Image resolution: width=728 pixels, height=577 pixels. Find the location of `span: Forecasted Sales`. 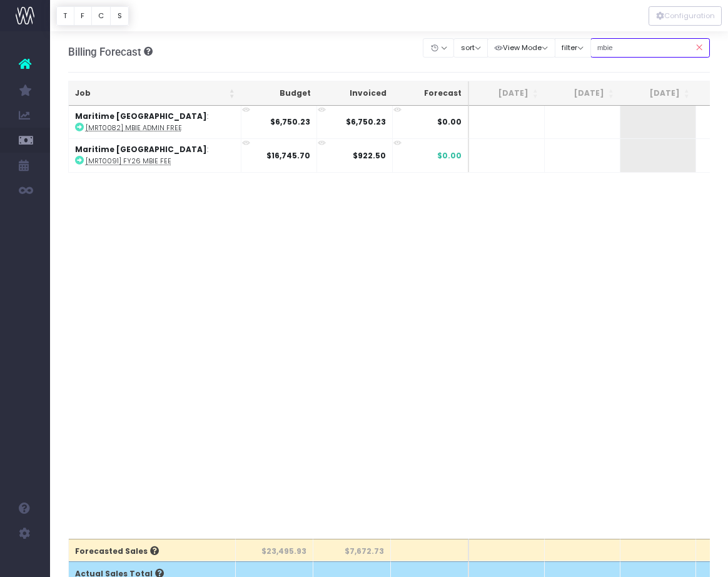

span: Forecasted Sales is located at coordinates (117, 551).